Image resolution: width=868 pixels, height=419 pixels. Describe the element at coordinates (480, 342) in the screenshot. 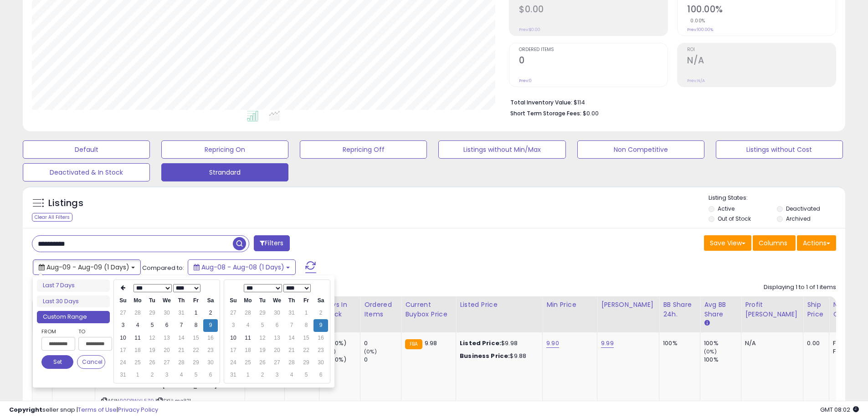

I see `b: Listed Price:` at that location.